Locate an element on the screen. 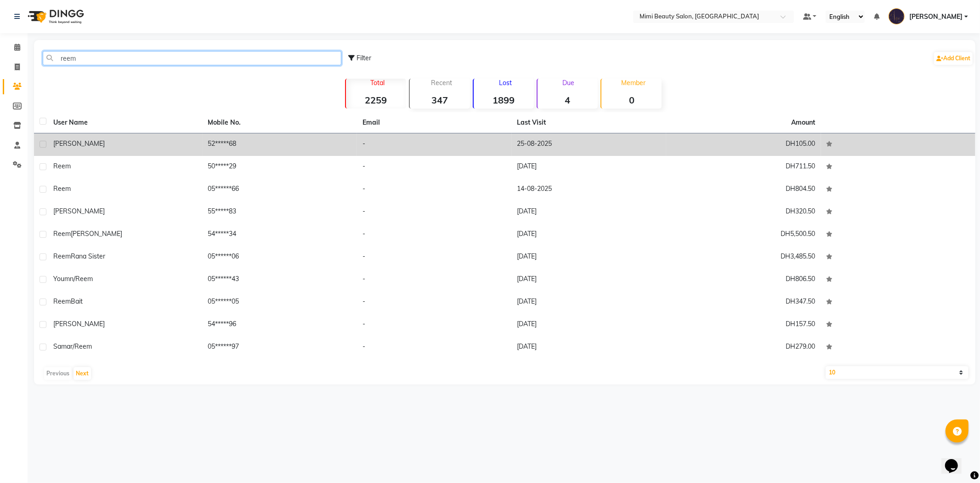 The height and width of the screenshot is (483, 980). span: Filter is located at coordinates (364, 58).